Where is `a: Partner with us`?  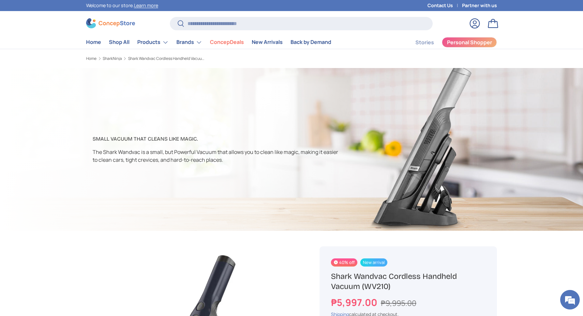 a: Partner with us is located at coordinates (479, 6).